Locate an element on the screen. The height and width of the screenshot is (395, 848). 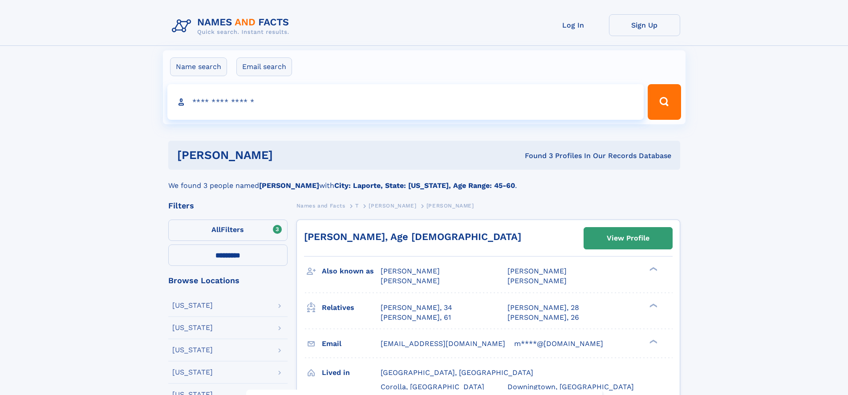
button: Search Button is located at coordinates (664, 102).